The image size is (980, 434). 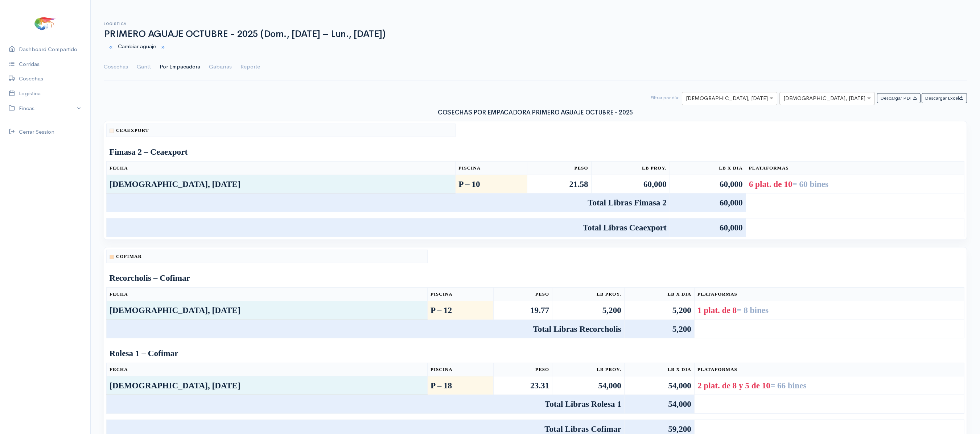 What do you see at coordinates (491, 184) in the screenshot?
I see `td: P – 10` at bounding box center [491, 184].